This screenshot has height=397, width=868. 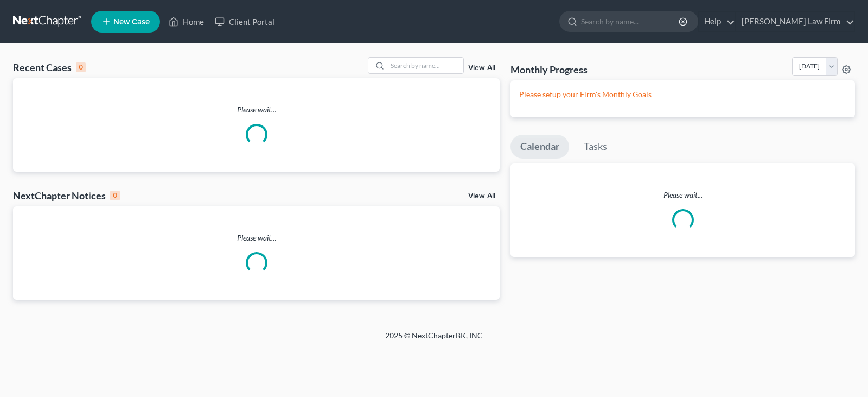 I want to click on a: Client Portal, so click(x=245, y=22).